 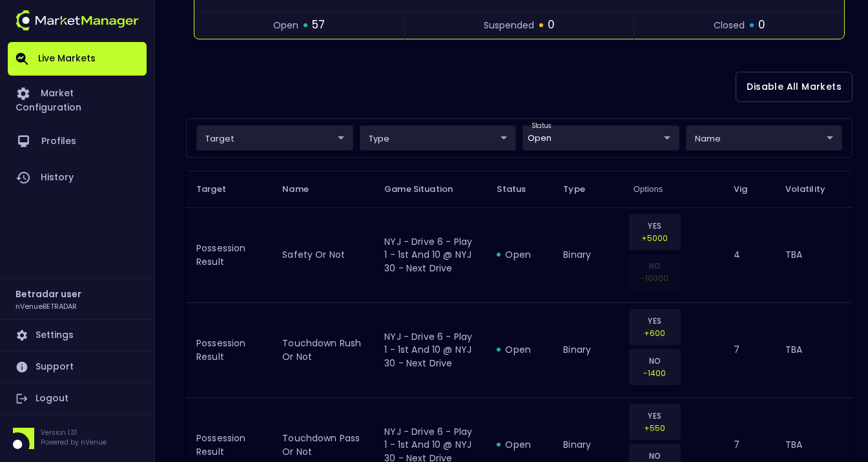 What do you see at coordinates (77, 178) in the screenshot?
I see `a: History` at bounding box center [77, 178].